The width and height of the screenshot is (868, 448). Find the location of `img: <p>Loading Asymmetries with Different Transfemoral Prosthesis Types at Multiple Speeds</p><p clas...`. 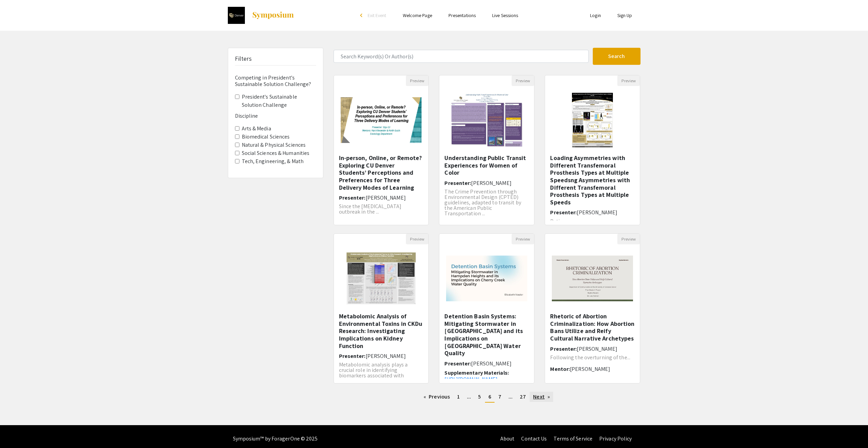

img: <p>Loading Asymmetries with Different Transfemoral Prosthesis Types at Multiple Speeds</p><p clas... is located at coordinates (593, 120).